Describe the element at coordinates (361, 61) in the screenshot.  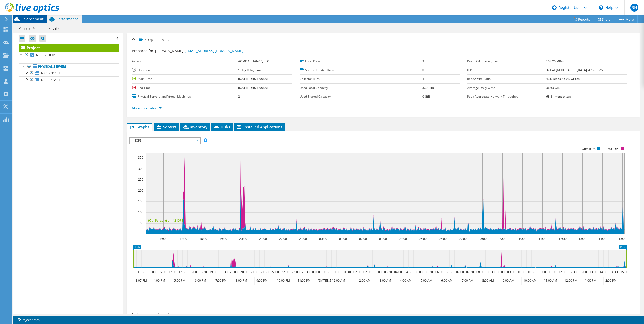
I see `label: Local Disks` at that location.